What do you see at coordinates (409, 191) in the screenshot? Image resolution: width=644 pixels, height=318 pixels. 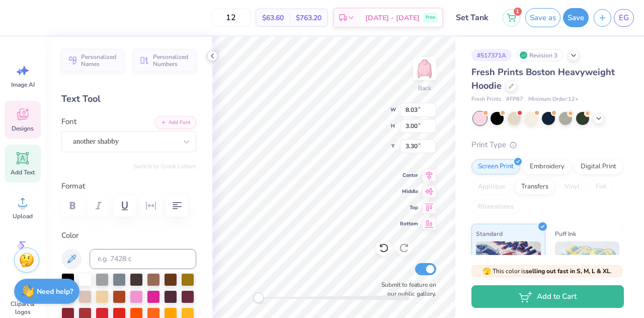 I see `span: Middle` at bounding box center [409, 191].